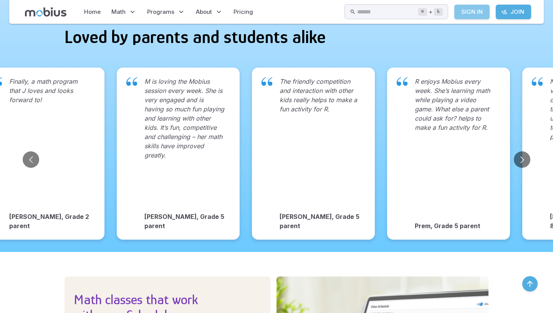  Describe the element at coordinates (204, 12) in the screenshot. I see `span: About` at that location.